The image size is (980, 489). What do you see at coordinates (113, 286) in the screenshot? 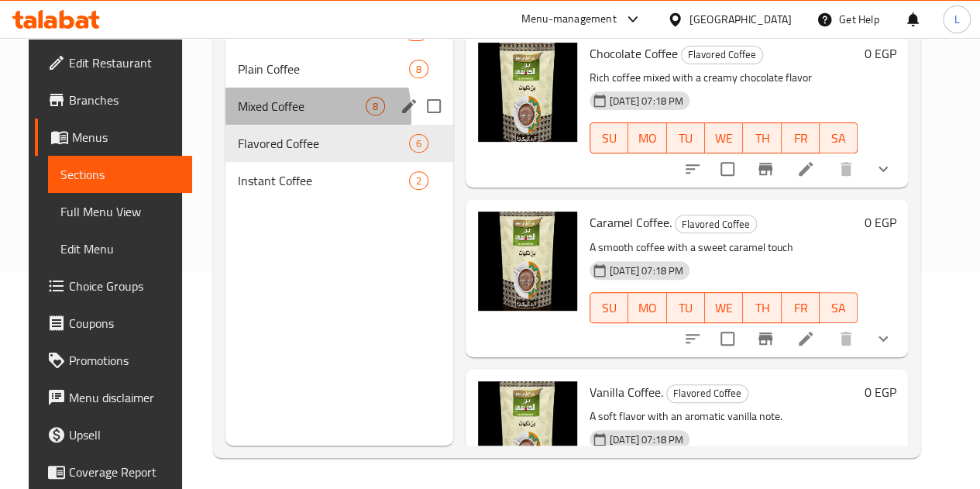
I see `a: Choice Groups` at bounding box center [113, 286].